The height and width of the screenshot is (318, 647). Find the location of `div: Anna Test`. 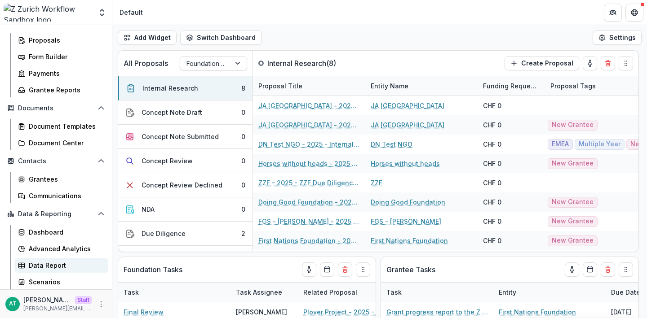

div: Anna Test is located at coordinates (13, 304).